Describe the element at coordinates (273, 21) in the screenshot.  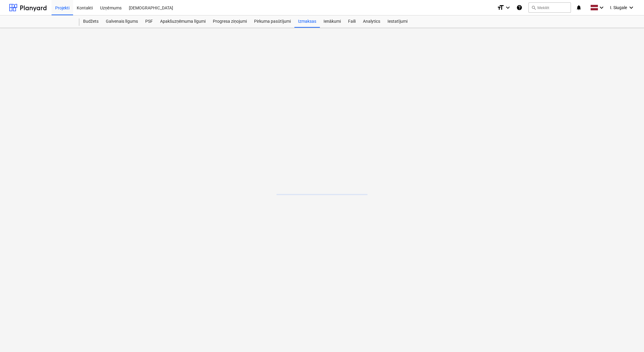
I see `div: Pirkuma pasūtījumi` at that location.